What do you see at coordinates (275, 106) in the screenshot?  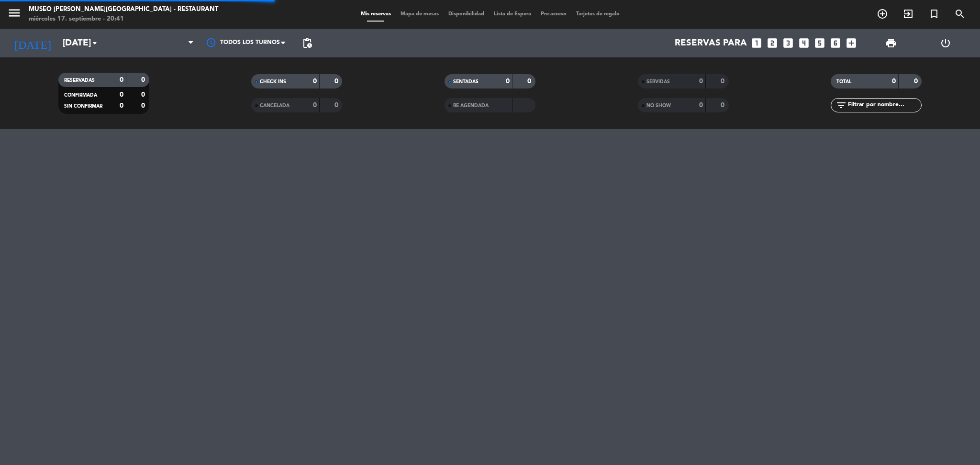 I see `span: CANCELADA` at bounding box center [275, 106].